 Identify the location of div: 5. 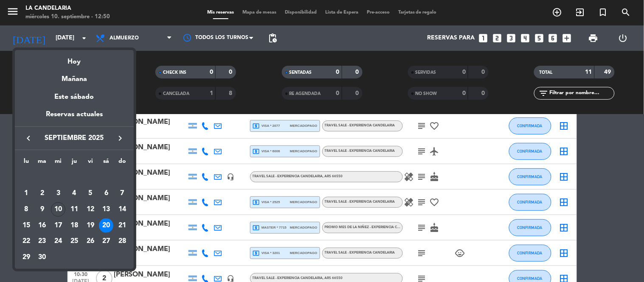
(90, 193).